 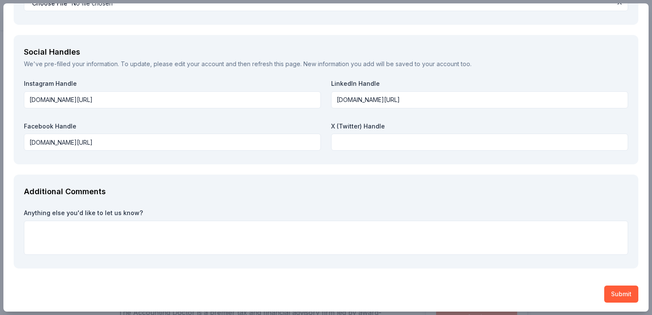 I want to click on label: LinkedIn Handle, so click(x=479, y=84).